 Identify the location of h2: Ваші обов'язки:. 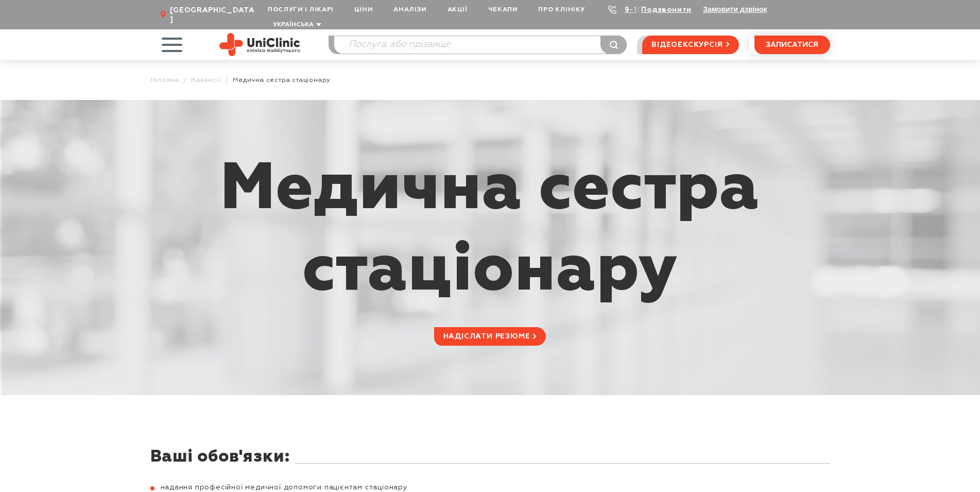
(490, 457).